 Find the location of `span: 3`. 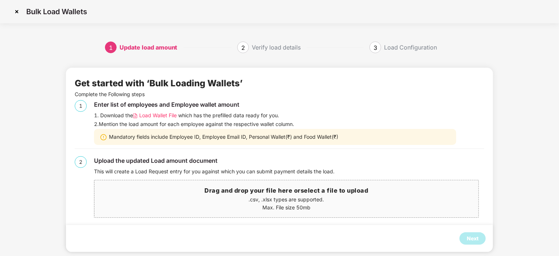

span: 3 is located at coordinates (375, 48).